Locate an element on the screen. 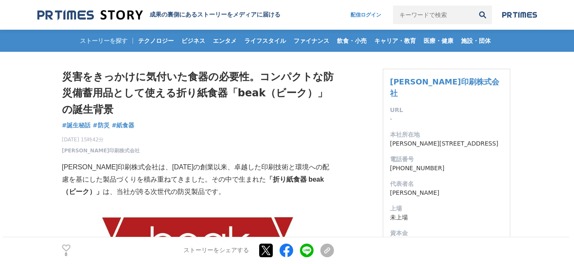 Image resolution: width=574 pixels, height=264 pixels. a: 医療・健康 is located at coordinates (438, 41).